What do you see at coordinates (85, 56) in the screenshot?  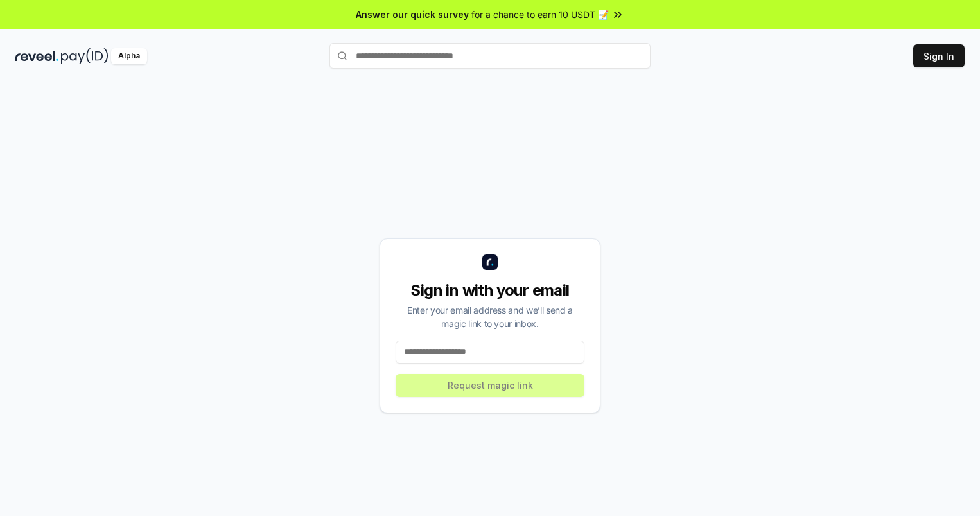 I see `img: pay_id` at bounding box center [85, 56].